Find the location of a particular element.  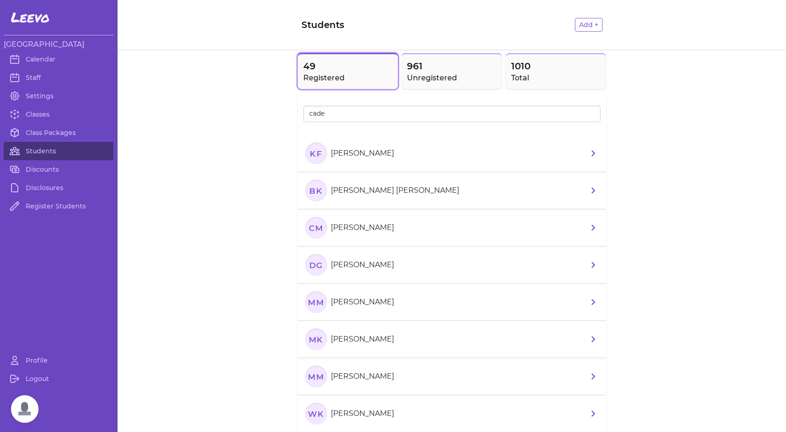

a: Settings is located at coordinates (58, 96).